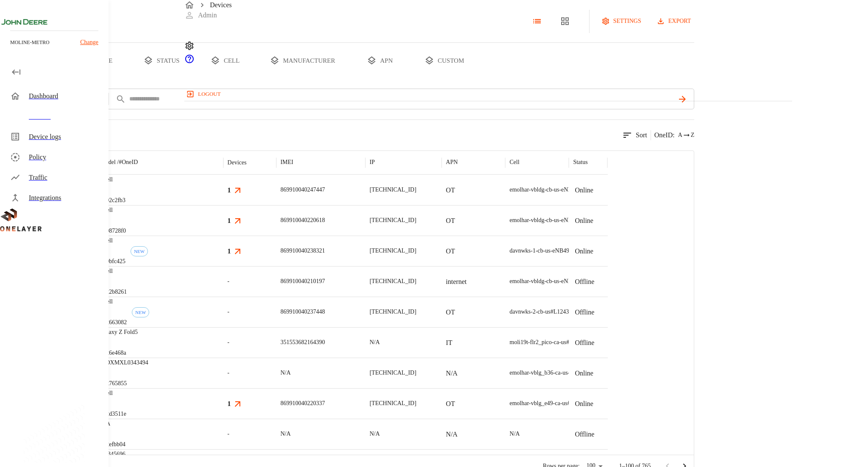  I want to click on div: First seen: 08/18/2025 07:45:54 PM, so click(140, 312).